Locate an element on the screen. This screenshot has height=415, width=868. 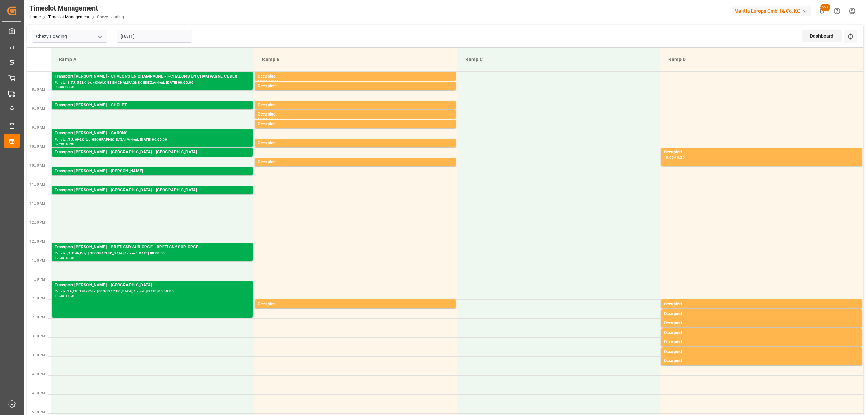
div: 09:45 is located at coordinates (262, 148).